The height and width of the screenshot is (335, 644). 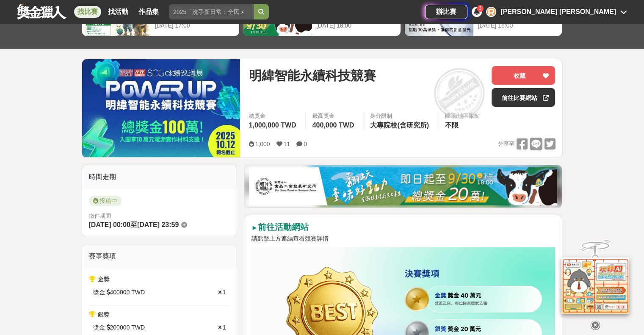 What do you see at coordinates (104, 314) in the screenshot?
I see `span: 銀獎` at bounding box center [104, 314].